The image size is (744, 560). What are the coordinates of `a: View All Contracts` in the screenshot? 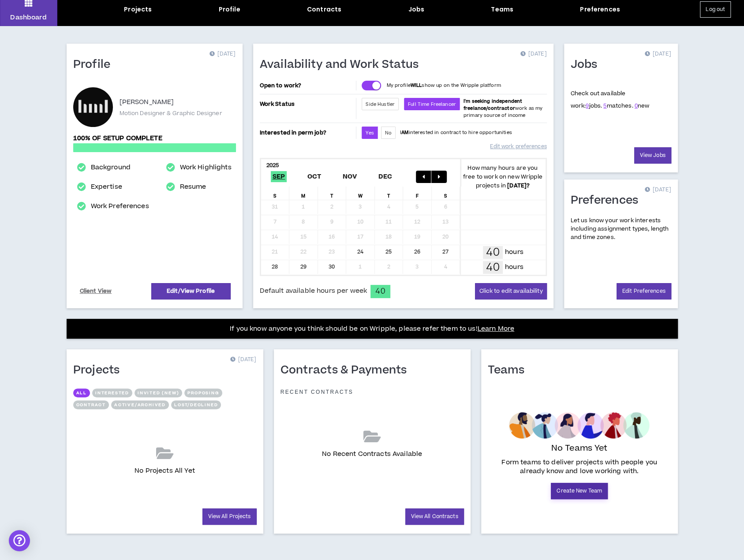 It's located at (434, 516).